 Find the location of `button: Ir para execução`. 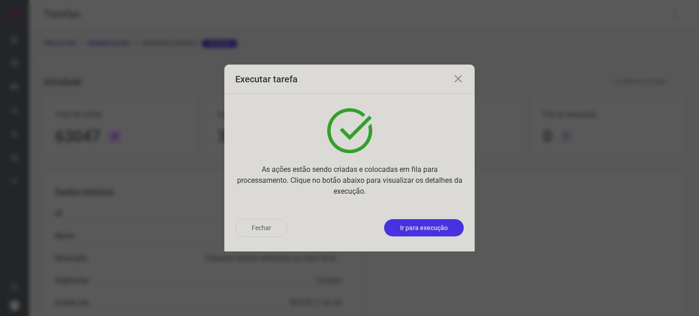

button: Ir para execução is located at coordinates (424, 228).